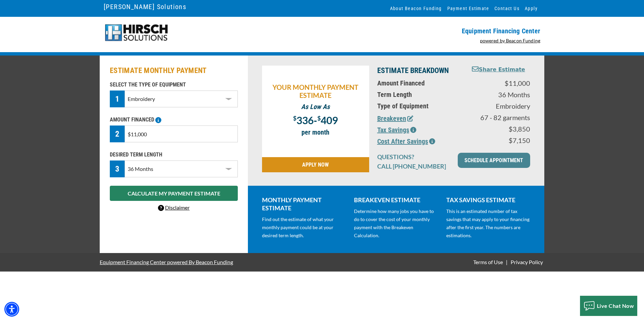 The height and width of the screenshot is (321, 644). What do you see at coordinates (510, 40) in the screenshot?
I see `a: powered by Beacon Funding - open in a new tab` at bounding box center [510, 40].